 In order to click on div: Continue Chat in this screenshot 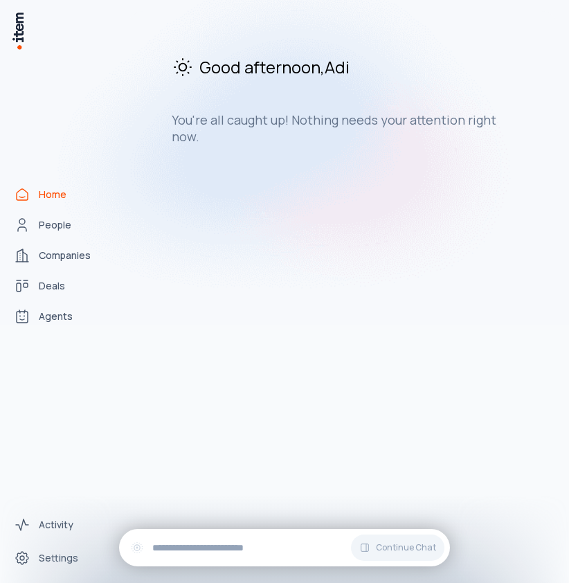, I will do `click(285, 548)`.